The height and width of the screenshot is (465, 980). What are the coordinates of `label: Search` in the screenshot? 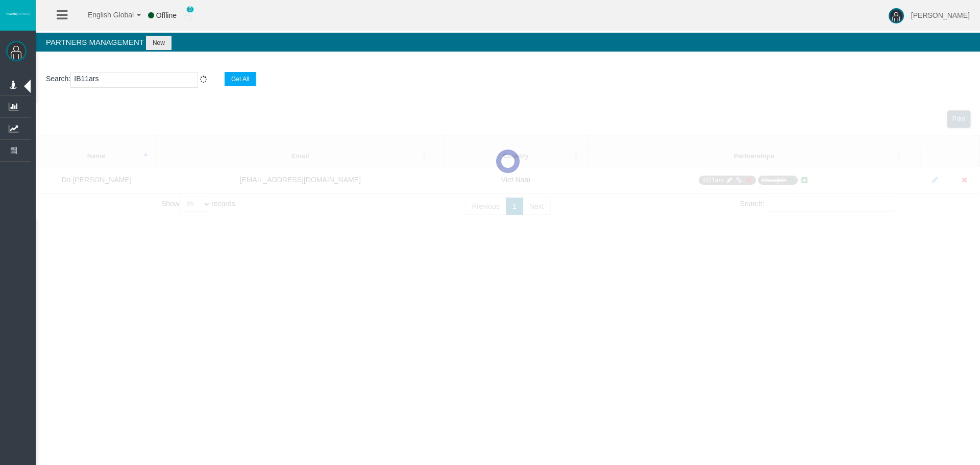 It's located at (57, 78).